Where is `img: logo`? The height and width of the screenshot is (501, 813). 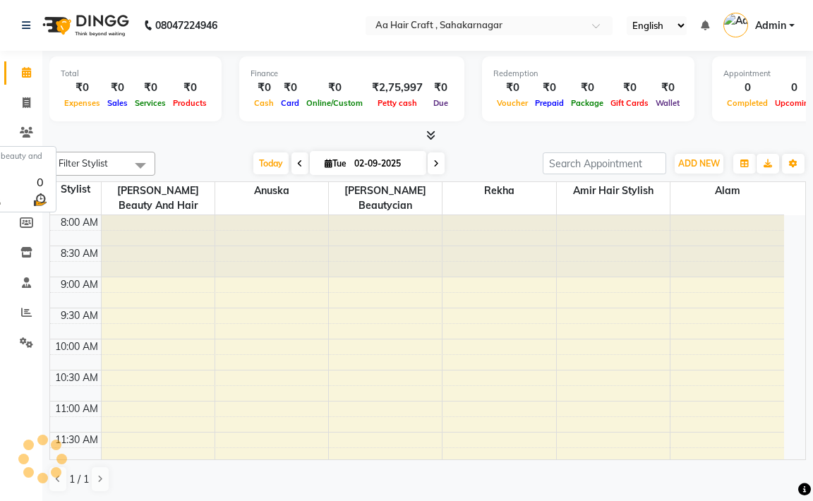 img: logo is located at coordinates (84, 25).